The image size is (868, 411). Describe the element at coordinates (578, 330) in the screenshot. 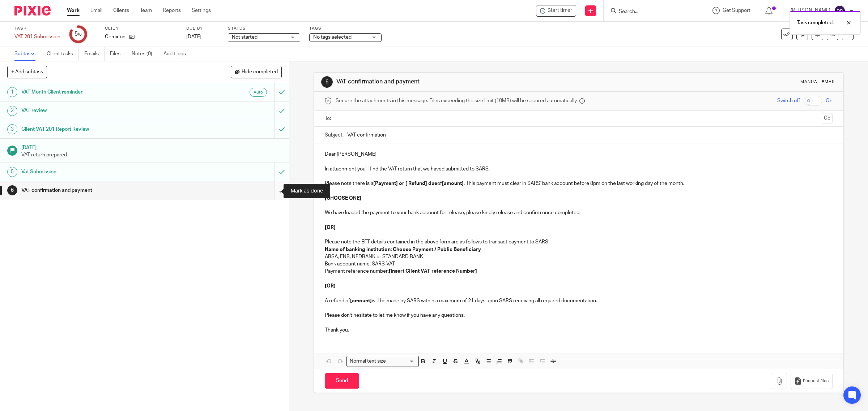

I see `p: Thank you.` at that location.